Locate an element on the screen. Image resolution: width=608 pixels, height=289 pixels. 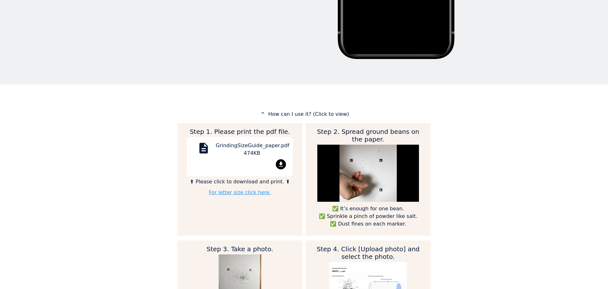
mat-icon: description is located at coordinates (204, 149).